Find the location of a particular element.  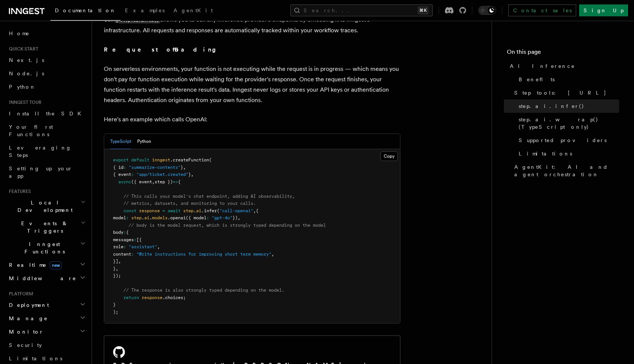

button: Monitor is located at coordinates (46, 331).